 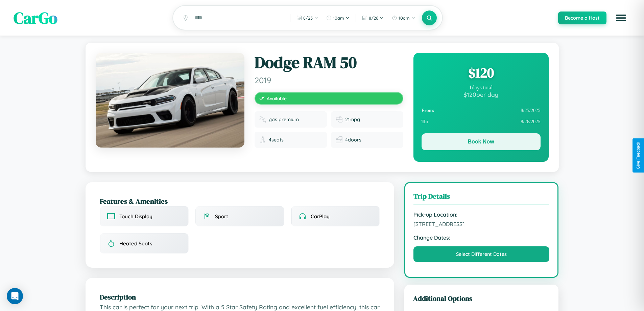 What do you see at coordinates (136, 216) in the screenshot?
I see `span: Touch Display` at bounding box center [136, 216].